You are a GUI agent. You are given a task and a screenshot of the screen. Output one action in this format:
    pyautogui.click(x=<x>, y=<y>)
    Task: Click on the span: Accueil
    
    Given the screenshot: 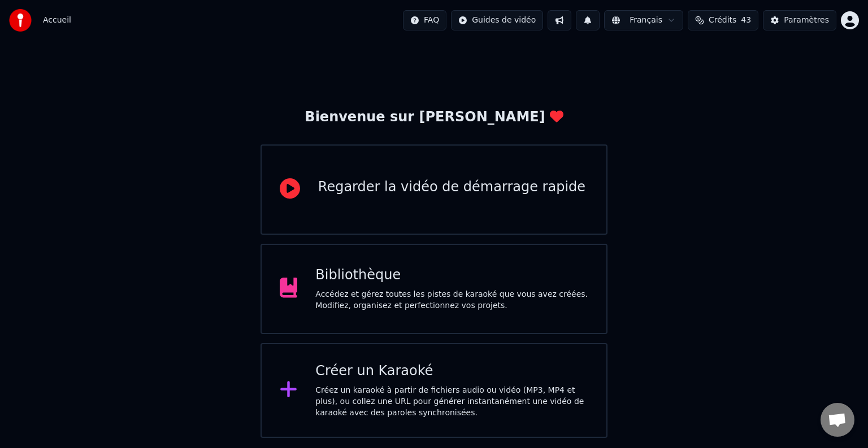 What is the action you would take?
    pyautogui.click(x=57, y=20)
    